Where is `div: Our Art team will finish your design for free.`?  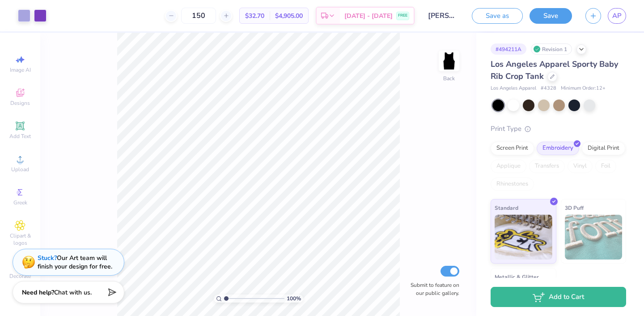
div: Our Art team will finish your design for free. is located at coordinates (75, 262).